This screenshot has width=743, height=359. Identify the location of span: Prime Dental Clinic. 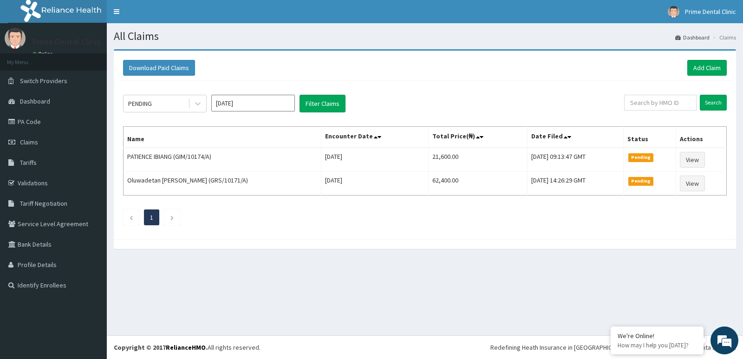
(711, 12).